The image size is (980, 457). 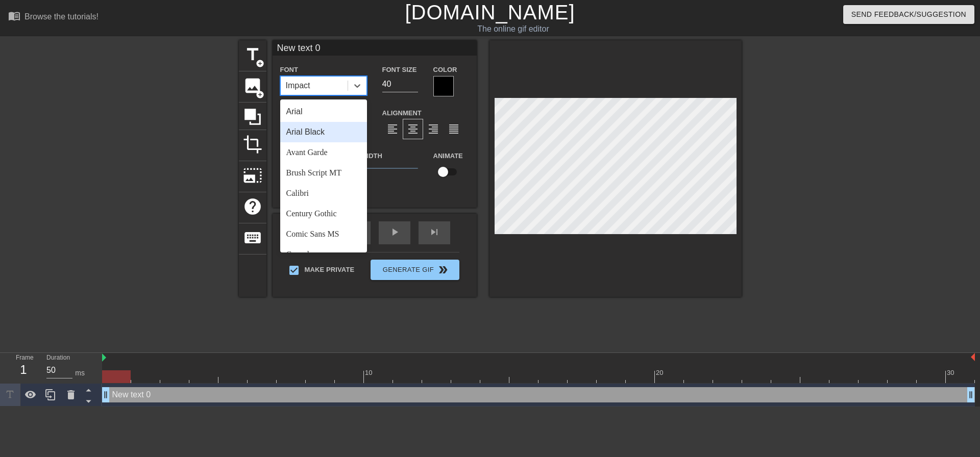 I want to click on span: Make Private, so click(x=329, y=270).